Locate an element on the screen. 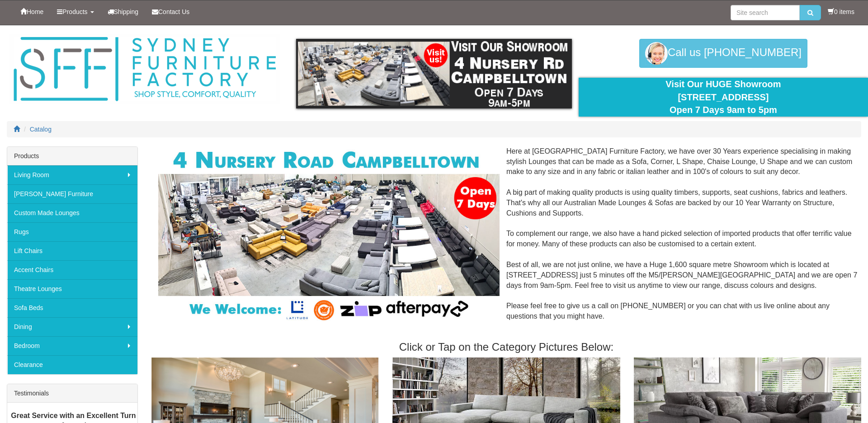 The height and width of the screenshot is (423, 868). img: Sydney Furniture Factory is located at coordinates (145, 69).